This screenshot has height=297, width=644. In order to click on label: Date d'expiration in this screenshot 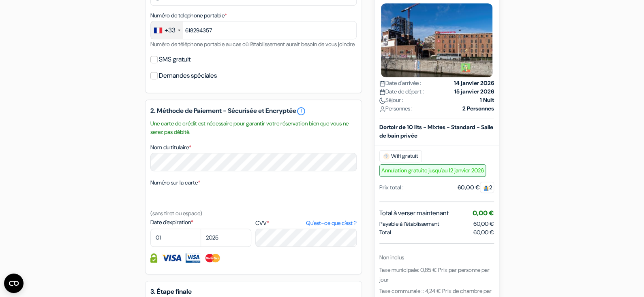, I will do `click(200, 222)`.